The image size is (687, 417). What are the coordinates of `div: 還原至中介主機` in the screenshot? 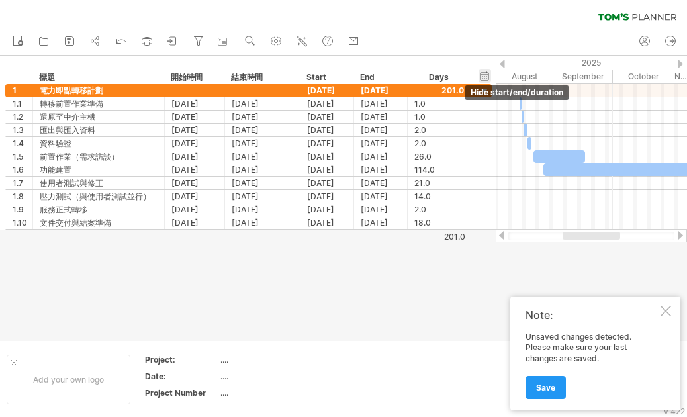 It's located at (99, 116).